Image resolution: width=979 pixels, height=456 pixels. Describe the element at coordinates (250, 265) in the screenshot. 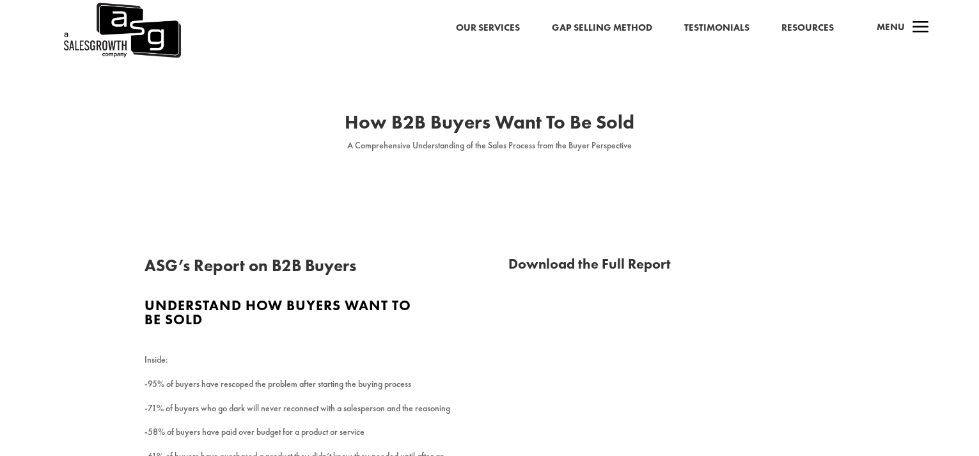

I see `span: ASG’s Report on B2B Buyers` at that location.